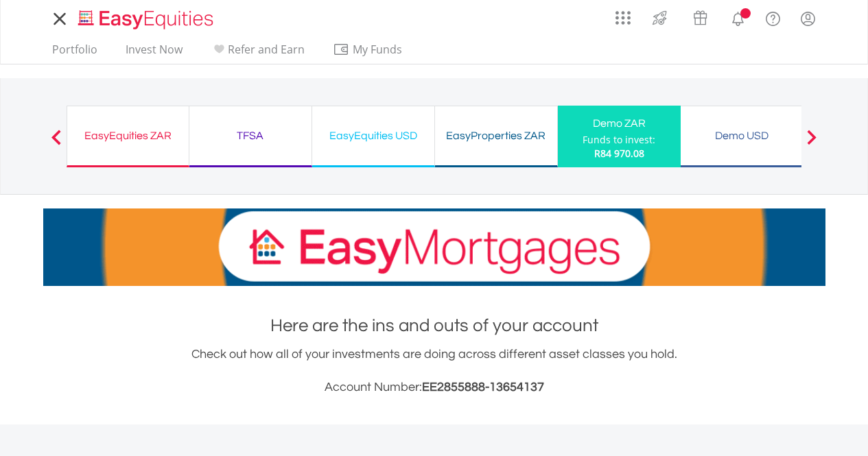 The image size is (868, 456). What do you see at coordinates (483, 387) in the screenshot?
I see `span: EE2855888-13654137` at bounding box center [483, 387].